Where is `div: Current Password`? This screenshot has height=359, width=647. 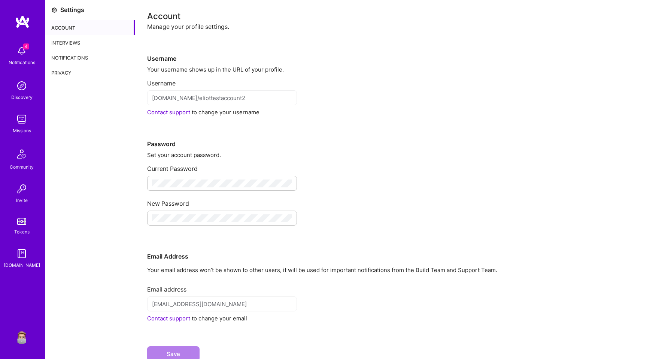
div: Current Password is located at coordinates (391, 166).